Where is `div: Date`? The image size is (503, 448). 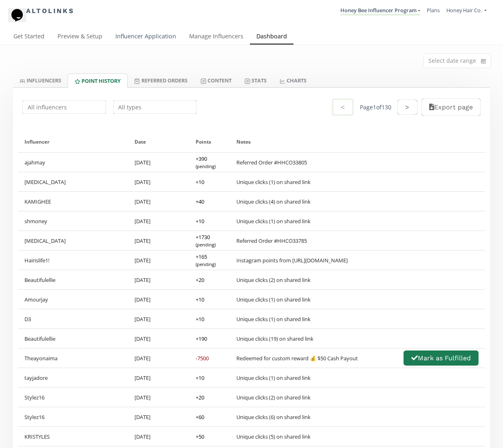
div: Date is located at coordinates (158, 142).